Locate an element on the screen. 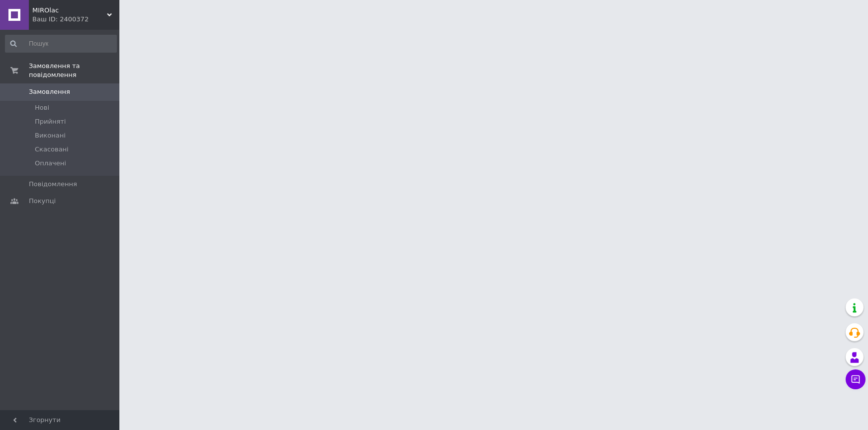  span: Прийняті is located at coordinates (51, 122).